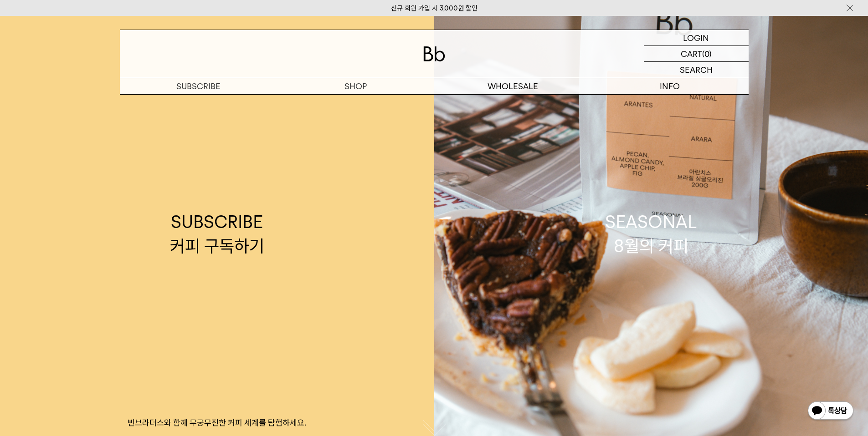 The height and width of the screenshot is (436, 868). What do you see at coordinates (696, 37) in the screenshot?
I see `a: LOGIN` at bounding box center [696, 37].